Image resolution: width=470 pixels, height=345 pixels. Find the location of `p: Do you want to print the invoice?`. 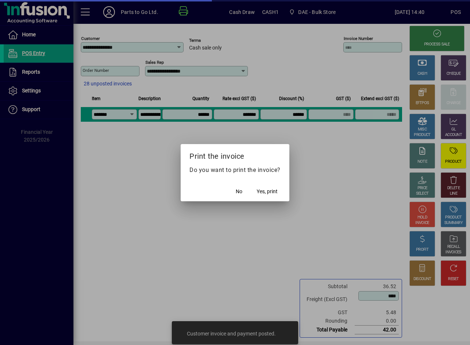

p: Do you want to print the invoice? is located at coordinates (235, 170).